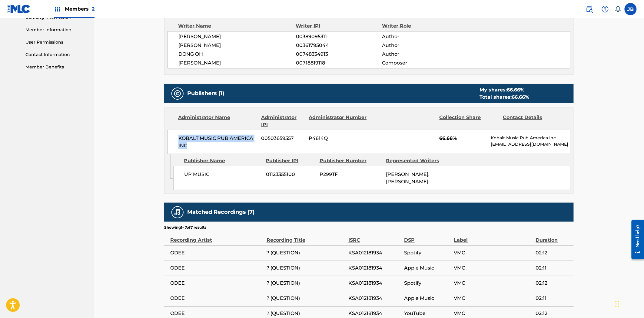 Image resolution: width=644 pixels, height=318 pixels. What do you see at coordinates (222, 161) in the screenshot?
I see `div: Publisher Name` at bounding box center [222, 161].